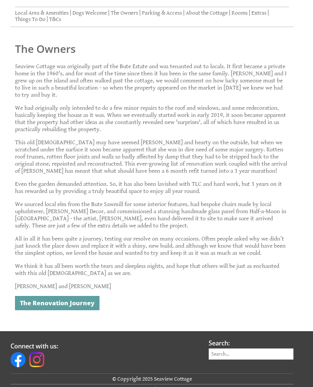 This screenshot has width=313, height=387. Describe the element at coordinates (152, 49) in the screenshot. I see `h1: The Owners` at that location.